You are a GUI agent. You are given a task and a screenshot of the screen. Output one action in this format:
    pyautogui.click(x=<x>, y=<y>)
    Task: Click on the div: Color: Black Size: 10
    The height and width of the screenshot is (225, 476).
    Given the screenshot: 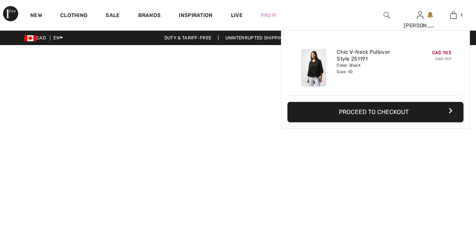 What is the action you would take?
    pyautogui.click(x=374, y=69)
    